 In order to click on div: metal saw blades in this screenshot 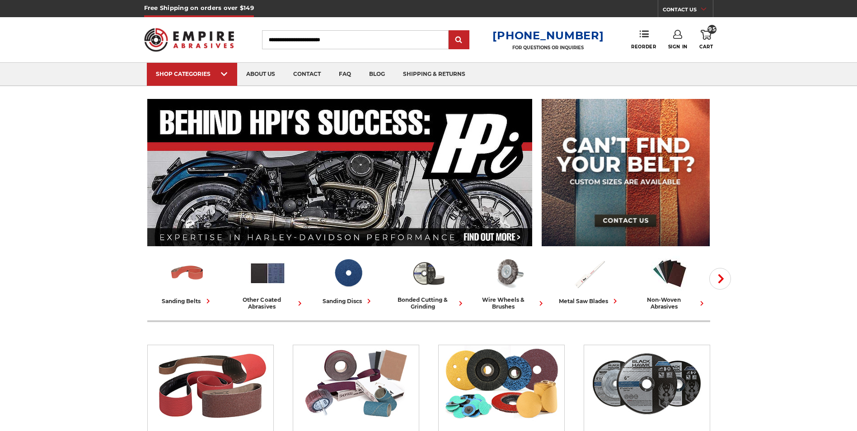, I will do `click(589, 301)`.